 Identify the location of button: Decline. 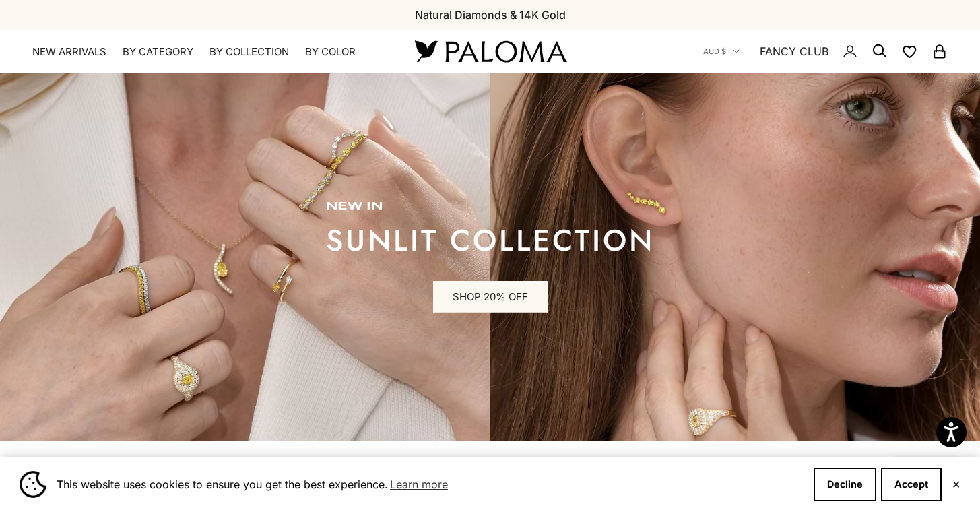
(845, 484).